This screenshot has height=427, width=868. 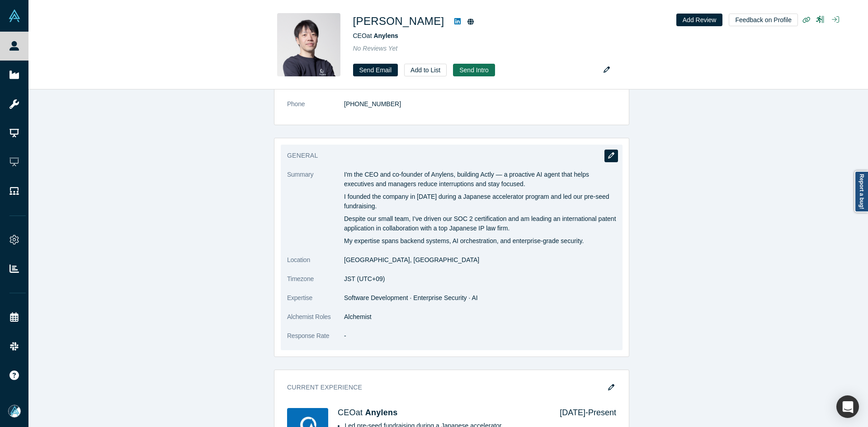 What do you see at coordinates (316, 265) in the screenshot?
I see `dt: Location` at bounding box center [316, 265].